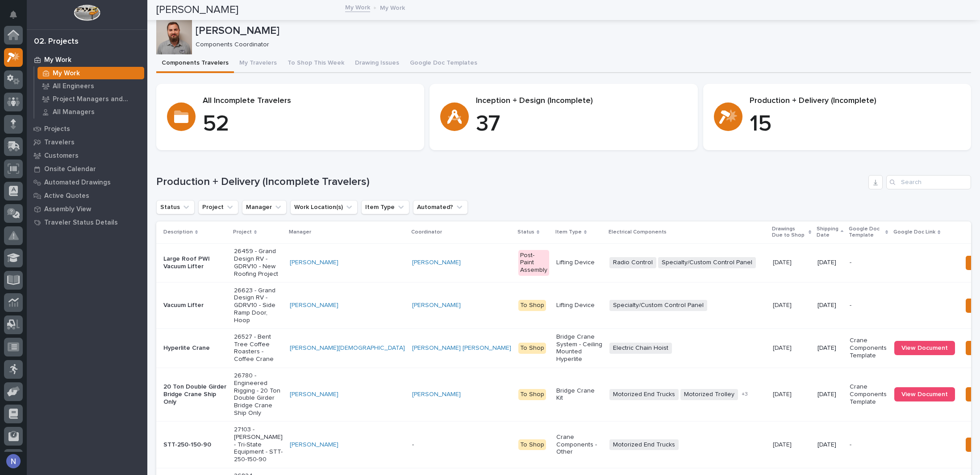 The image size is (980, 475). I want to click on p: Active Quotes, so click(66, 196).